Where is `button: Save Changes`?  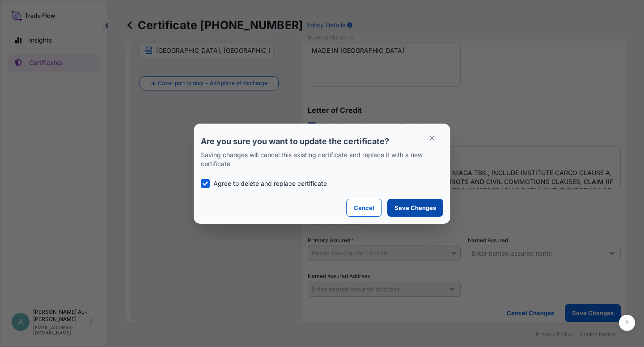 button: Save Changes is located at coordinates (415, 208).